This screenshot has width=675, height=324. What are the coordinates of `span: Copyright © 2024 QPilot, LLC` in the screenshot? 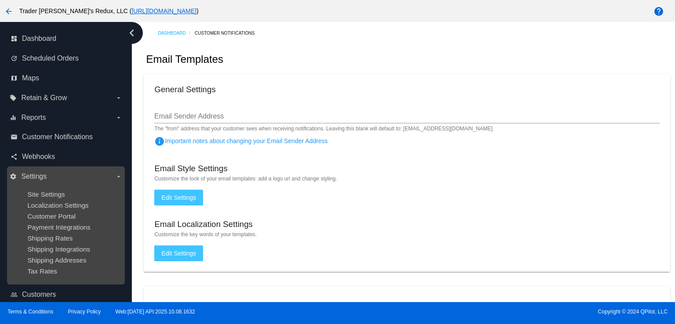 It's located at (506, 312).